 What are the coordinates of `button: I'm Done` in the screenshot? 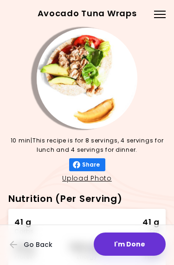 It's located at (130, 245).